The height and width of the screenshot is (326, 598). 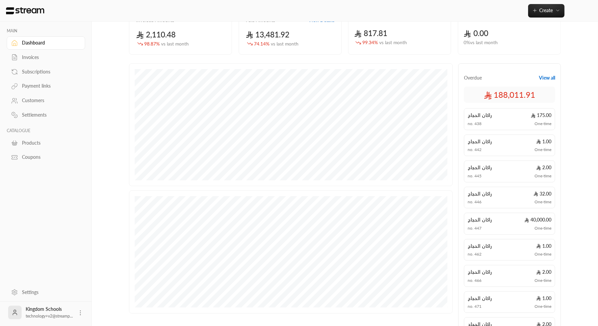 I want to click on span: no. 447, so click(x=474, y=229).